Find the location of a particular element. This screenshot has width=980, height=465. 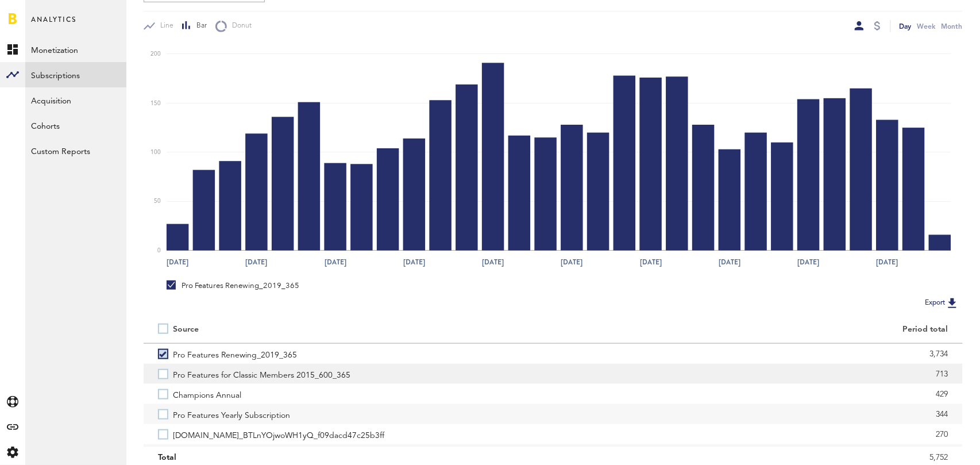

text: 150 is located at coordinates (156, 103).